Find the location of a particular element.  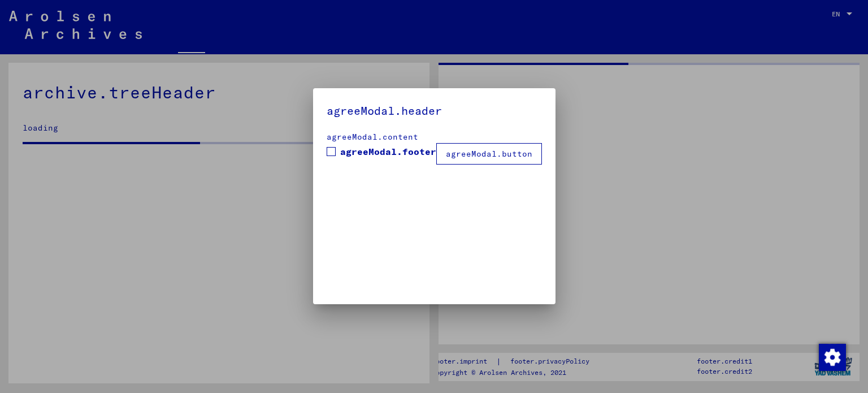

span: agreeModal.footer is located at coordinates (388, 152).